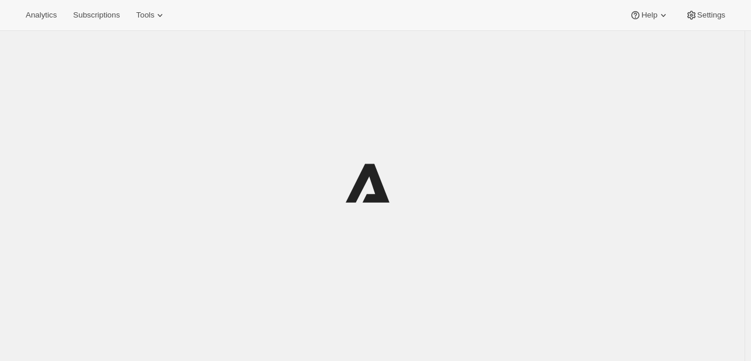 The width and height of the screenshot is (751, 361). What do you see at coordinates (41, 15) in the screenshot?
I see `span: Analytics` at bounding box center [41, 15].